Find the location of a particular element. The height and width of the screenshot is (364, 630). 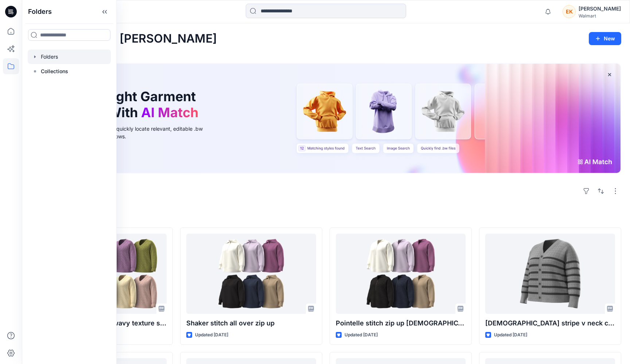

p: Shaker stitch all over zip up is located at coordinates (251, 323).